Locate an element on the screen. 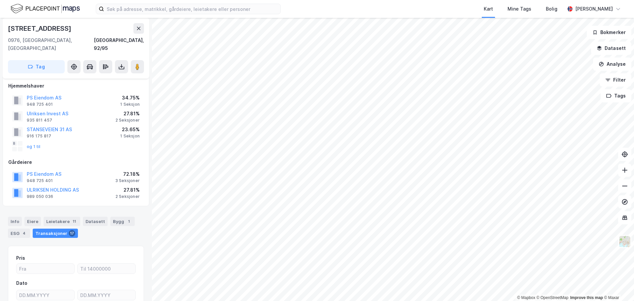 This screenshot has height=301, width=634. div: 11 is located at coordinates (74, 221).